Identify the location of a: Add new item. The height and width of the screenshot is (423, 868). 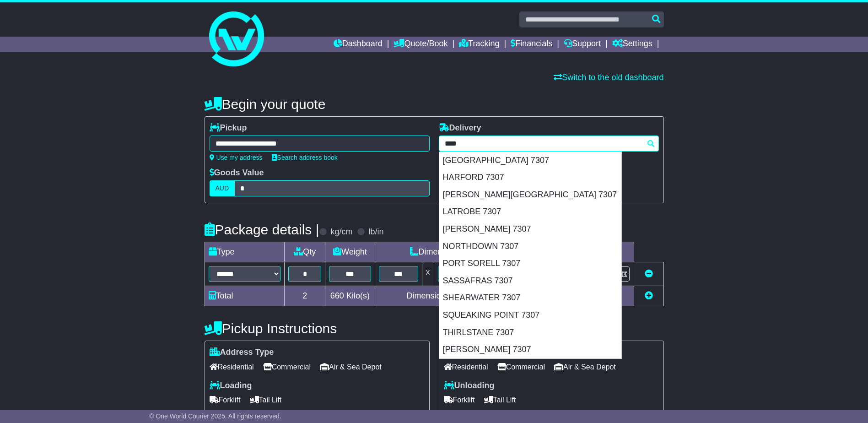
(649, 295).